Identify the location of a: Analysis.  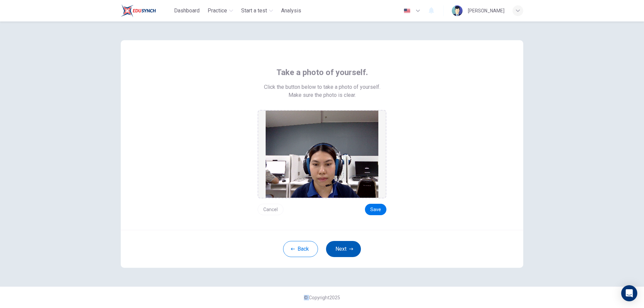
(291, 11).